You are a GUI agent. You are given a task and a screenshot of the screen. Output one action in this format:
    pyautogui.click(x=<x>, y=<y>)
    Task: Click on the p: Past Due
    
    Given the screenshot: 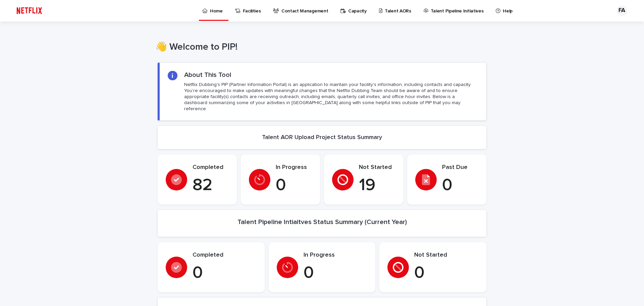 What is the action you would take?
    pyautogui.click(x=461, y=167)
    